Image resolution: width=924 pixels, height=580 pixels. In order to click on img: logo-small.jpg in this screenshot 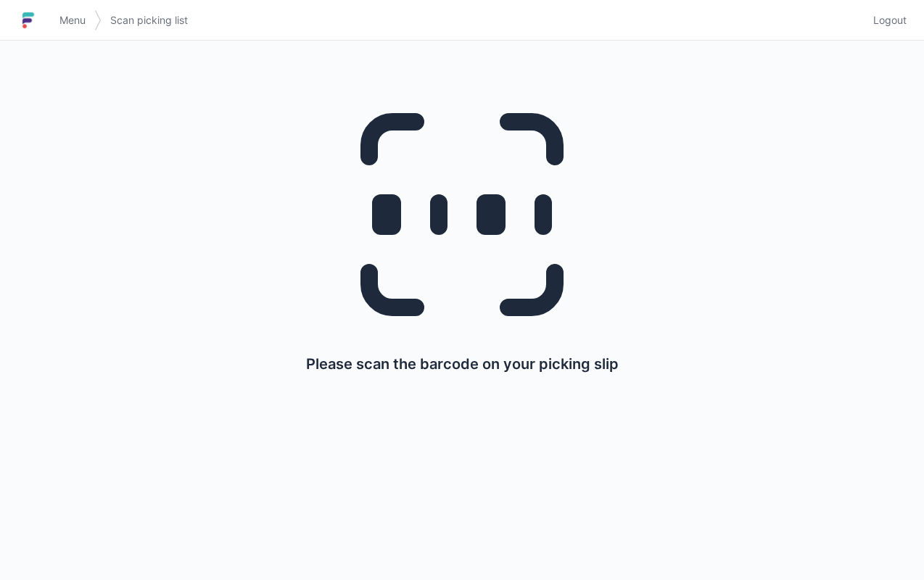, I will do `click(28, 21)`.